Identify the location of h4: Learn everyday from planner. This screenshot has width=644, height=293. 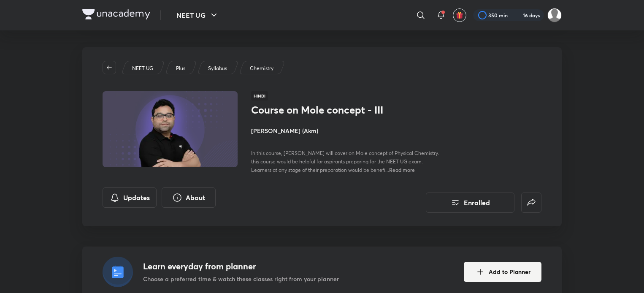
(241, 266).